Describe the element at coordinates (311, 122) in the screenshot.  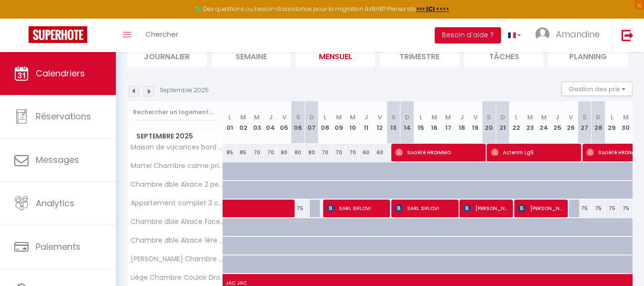
I see `th: 07` at that location.